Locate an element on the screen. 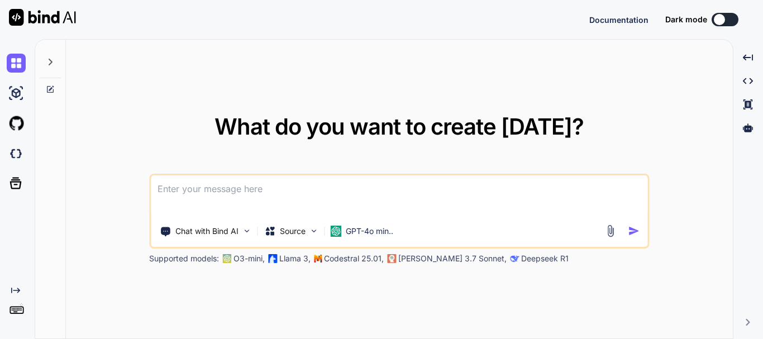 This screenshot has height=339, width=763. img: GPT-4 is located at coordinates (227, 259).